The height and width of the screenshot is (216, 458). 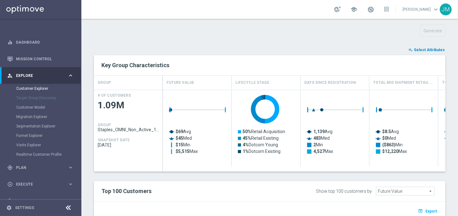 I want to click on div: track_changes Analyze keyboard_arrow_right, so click(x=40, y=201).